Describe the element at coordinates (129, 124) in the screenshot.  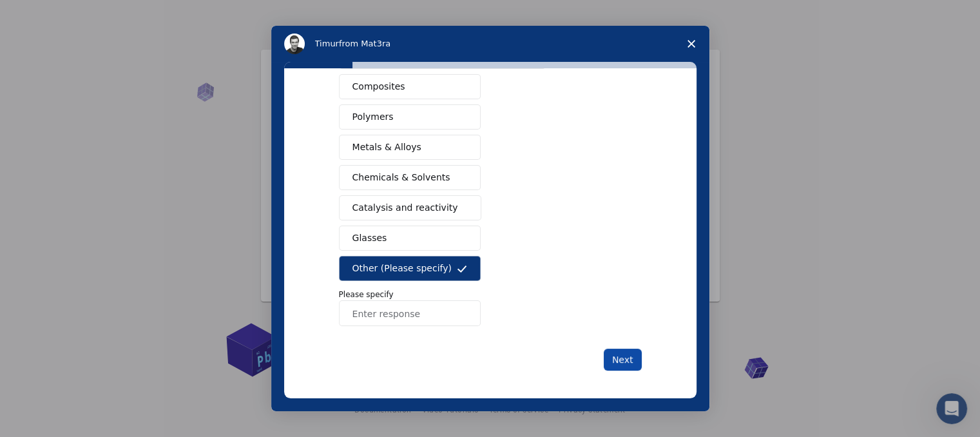
I see `p: How can we help?` at that location.